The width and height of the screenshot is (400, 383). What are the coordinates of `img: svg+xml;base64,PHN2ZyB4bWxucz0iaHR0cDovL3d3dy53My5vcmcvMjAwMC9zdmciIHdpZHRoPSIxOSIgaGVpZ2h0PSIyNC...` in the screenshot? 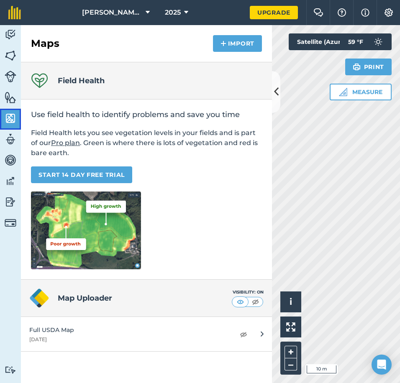 It's located at (356, 67).